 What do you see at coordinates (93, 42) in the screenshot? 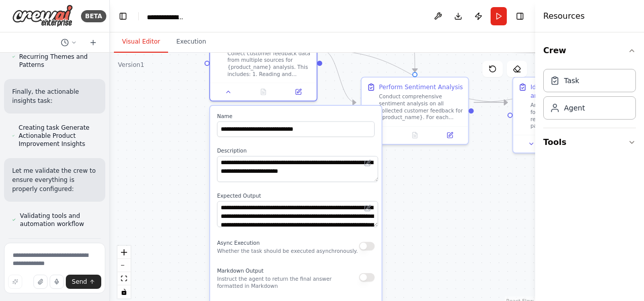
I see `button: Start a new chat` at bounding box center [93, 42].